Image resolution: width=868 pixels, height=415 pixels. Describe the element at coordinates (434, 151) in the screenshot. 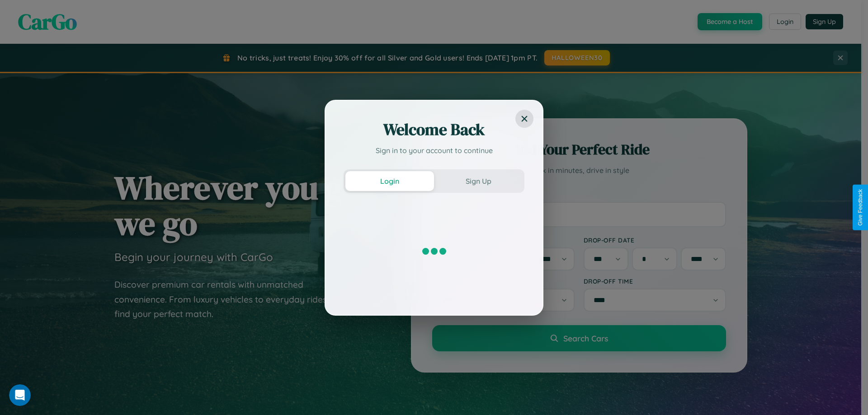

I see `p: Sign in to your account to continue` at that location.